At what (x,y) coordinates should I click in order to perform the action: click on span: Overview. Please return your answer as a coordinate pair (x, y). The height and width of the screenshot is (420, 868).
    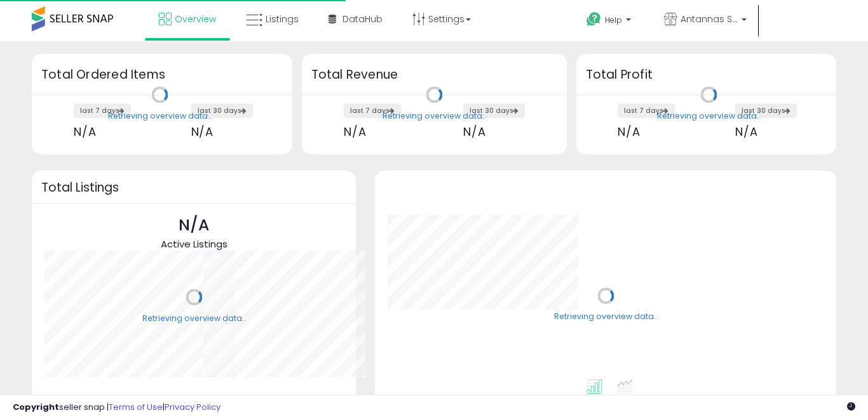
    Looking at the image, I should click on (195, 19).